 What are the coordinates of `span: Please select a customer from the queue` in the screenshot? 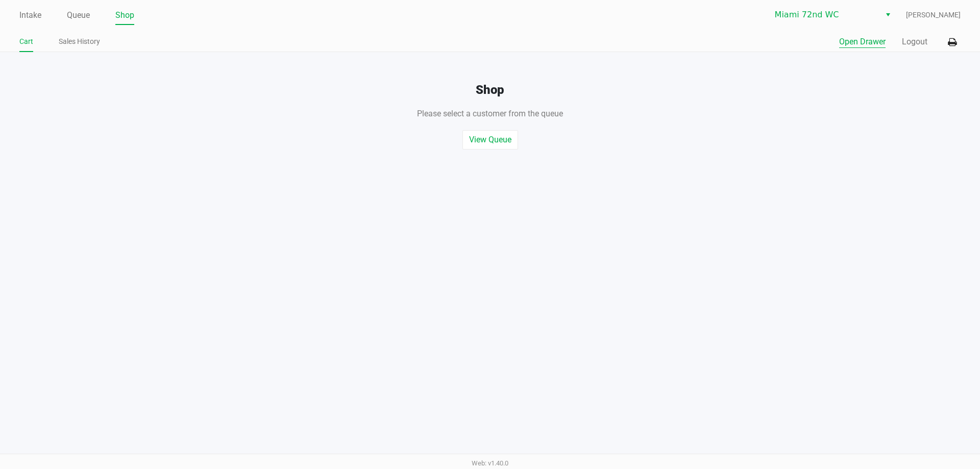 It's located at (490, 113).